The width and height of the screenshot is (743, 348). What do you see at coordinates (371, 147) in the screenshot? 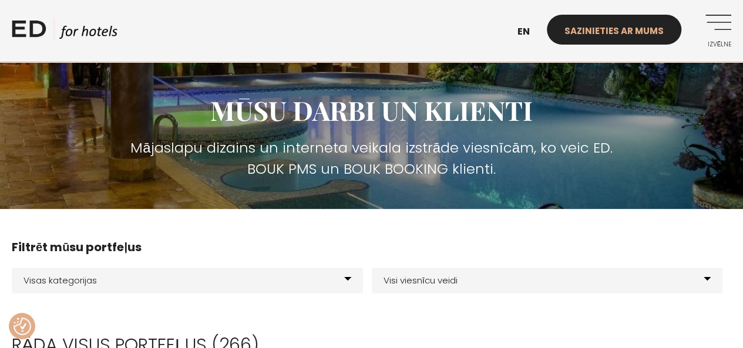
I see `font: Mājaslapu dizains un interneta veikala izstrāde viesnīcām, ko veic ED.` at bounding box center [371, 147].